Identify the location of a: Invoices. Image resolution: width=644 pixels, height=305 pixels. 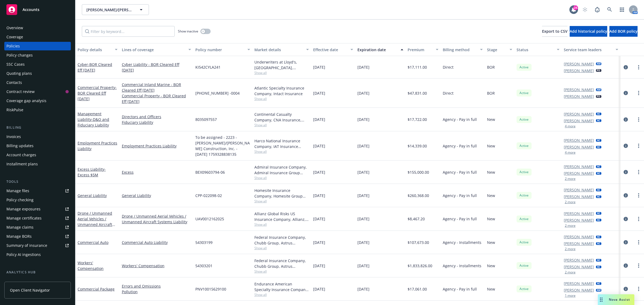
(38, 137).